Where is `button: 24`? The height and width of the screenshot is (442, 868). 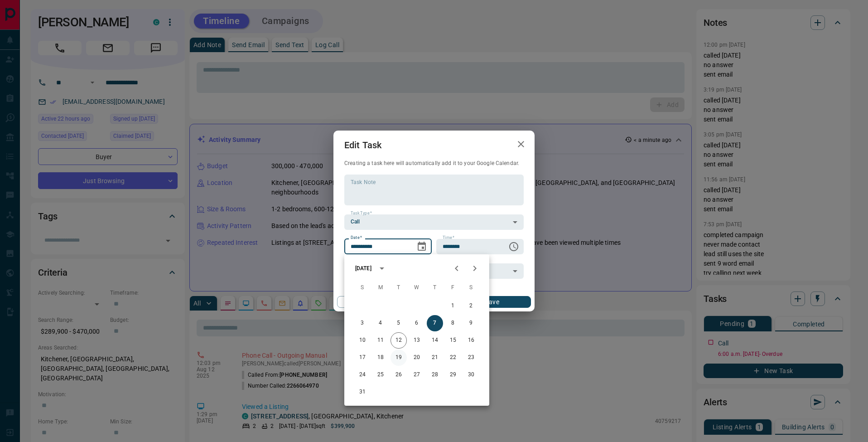
button: 24 is located at coordinates (362, 375).